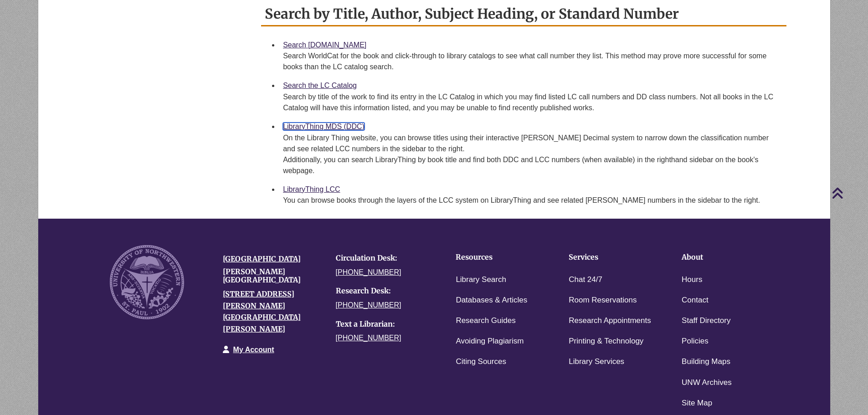 Image resolution: width=868 pixels, height=415 pixels. I want to click on a: Contact, so click(695, 301).